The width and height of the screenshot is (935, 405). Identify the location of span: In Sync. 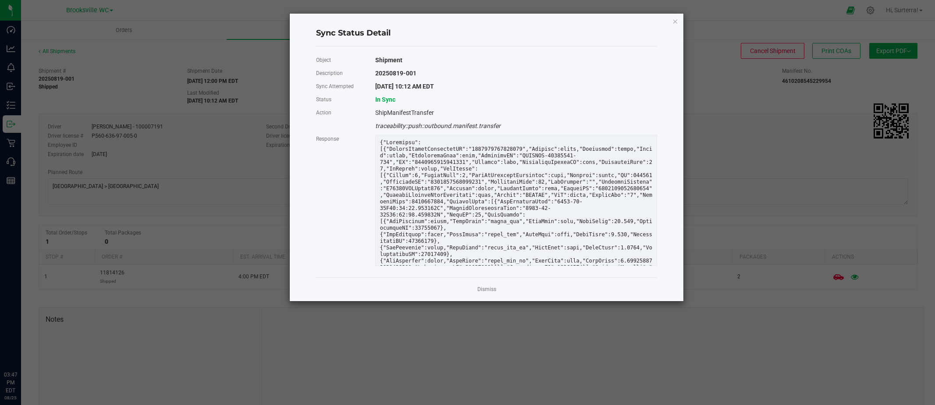
(385, 99).